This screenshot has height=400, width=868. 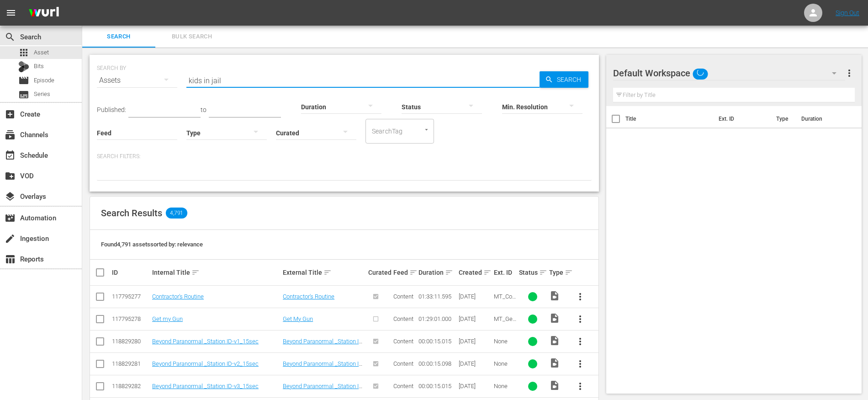 What do you see at coordinates (132, 213) in the screenshot?
I see `span: Search Results` at bounding box center [132, 213].